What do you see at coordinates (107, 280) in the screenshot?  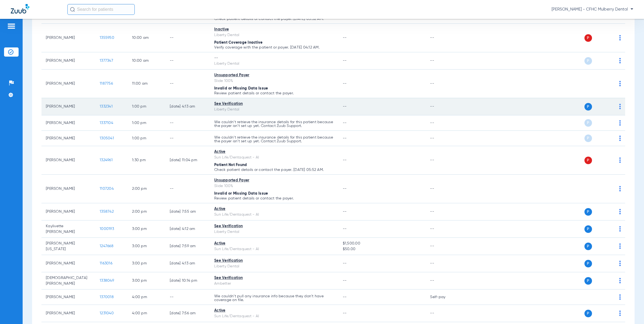 I see `span: 1338049` at bounding box center [107, 280].